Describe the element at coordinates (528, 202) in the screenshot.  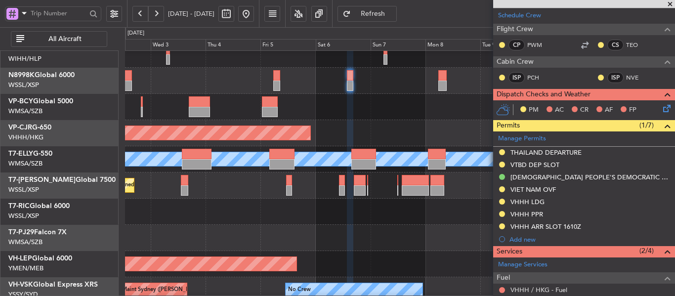
I see `div: VHHH LDG` at that location.